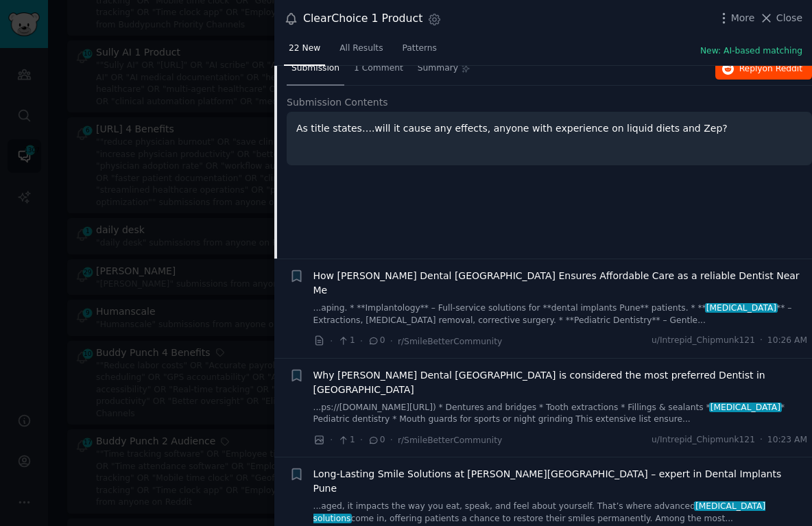 The image size is (812, 526). Describe the element at coordinates (561, 314) in the screenshot. I see `a: ...aping. * **Implantology** – Full-service solutions for **dental implants Pune** patients. * **...` at that location.